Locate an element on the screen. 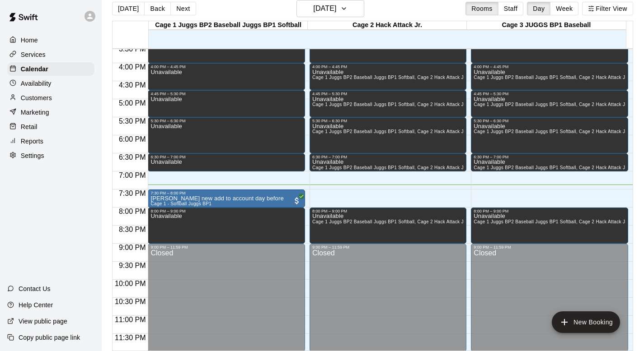 Image resolution: width=644 pixels, height=351 pixels. a: Retail is located at coordinates (51, 127).